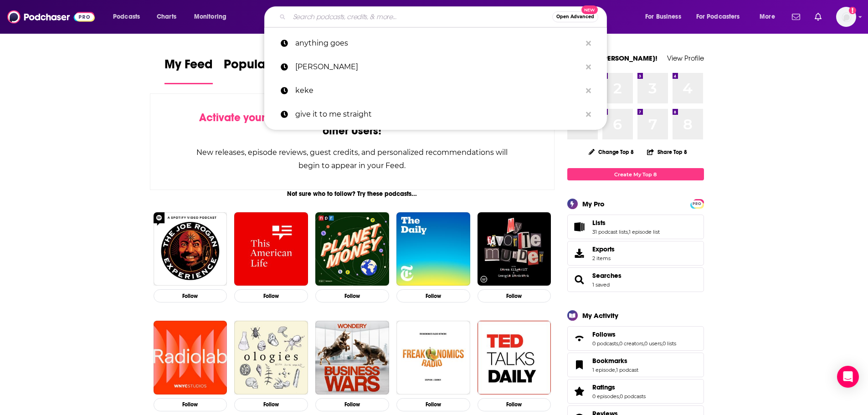 The height and width of the screenshot is (415, 868). I want to click on a: Charts, so click(166, 17).